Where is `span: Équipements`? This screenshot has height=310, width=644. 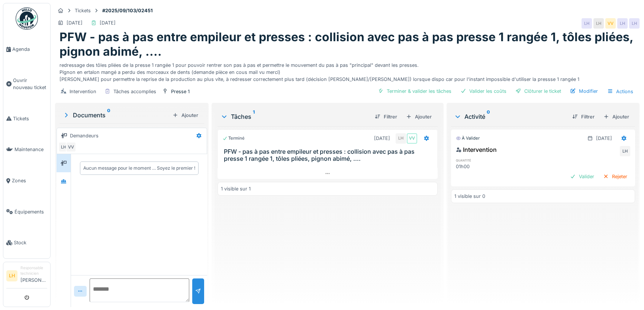
span: Équipements is located at coordinates (31, 212).